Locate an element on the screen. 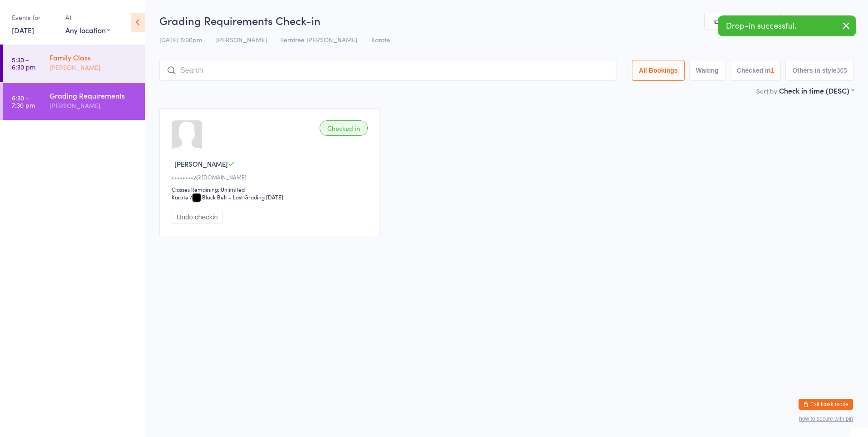  h2: Grading Requirements Check-in is located at coordinates (507, 20).